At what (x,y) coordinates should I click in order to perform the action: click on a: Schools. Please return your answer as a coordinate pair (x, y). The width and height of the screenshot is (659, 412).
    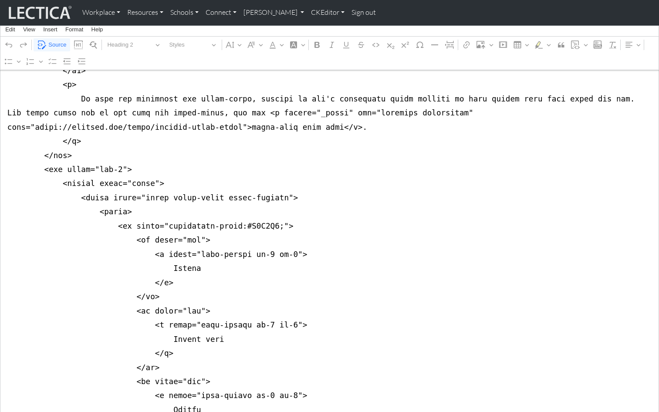
    Looking at the image, I should click on (184, 13).